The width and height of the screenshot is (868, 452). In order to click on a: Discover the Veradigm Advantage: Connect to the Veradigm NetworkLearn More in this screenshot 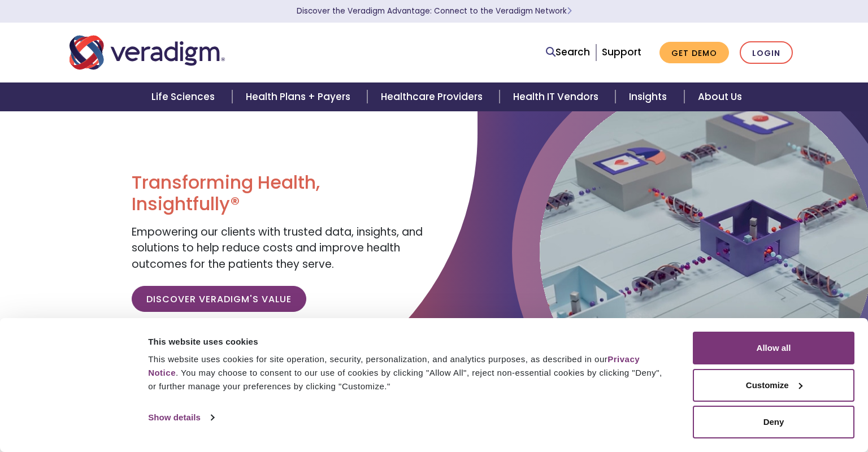, I will do `click(434, 11)`.